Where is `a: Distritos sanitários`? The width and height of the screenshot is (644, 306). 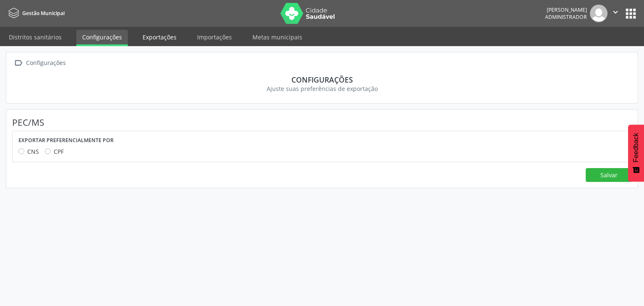 a: Distritos sanitários is located at coordinates (35, 37).